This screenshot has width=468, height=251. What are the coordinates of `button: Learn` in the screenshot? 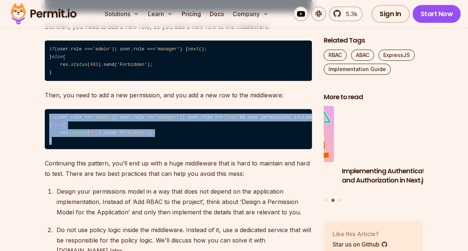 It's located at (160, 14).